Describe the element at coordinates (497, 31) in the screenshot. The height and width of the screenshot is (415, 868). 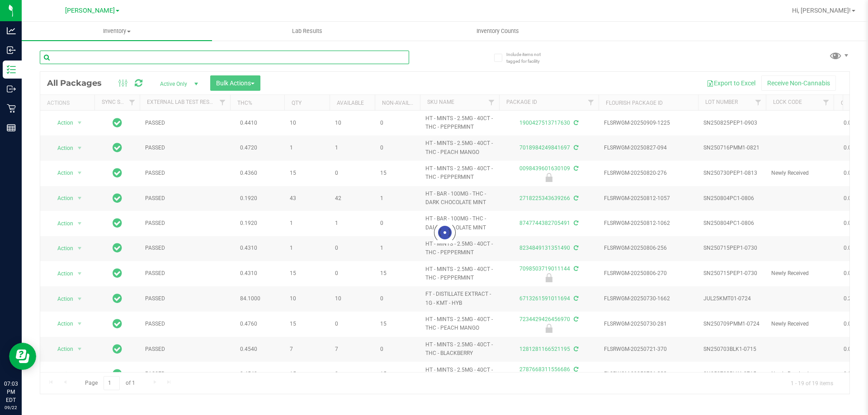
I see `a: Inventory Counts` at that location.